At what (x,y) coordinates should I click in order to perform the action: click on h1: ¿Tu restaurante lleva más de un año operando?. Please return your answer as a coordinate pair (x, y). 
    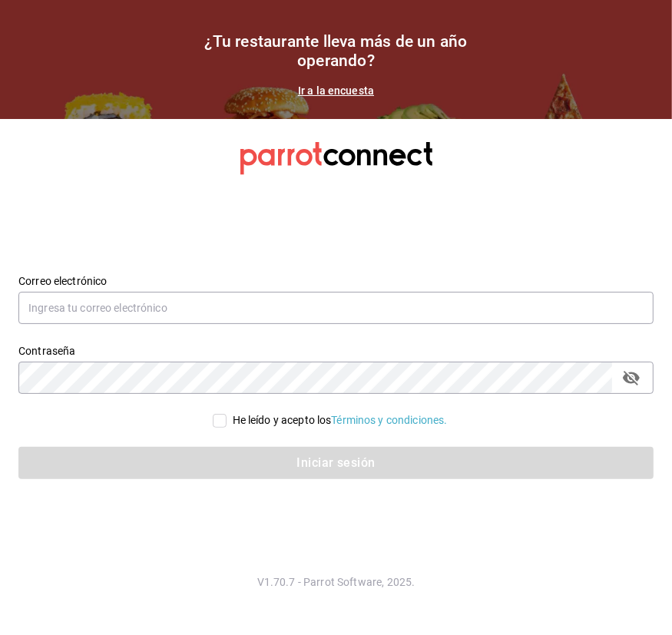
    Looking at the image, I should click on (337, 52).